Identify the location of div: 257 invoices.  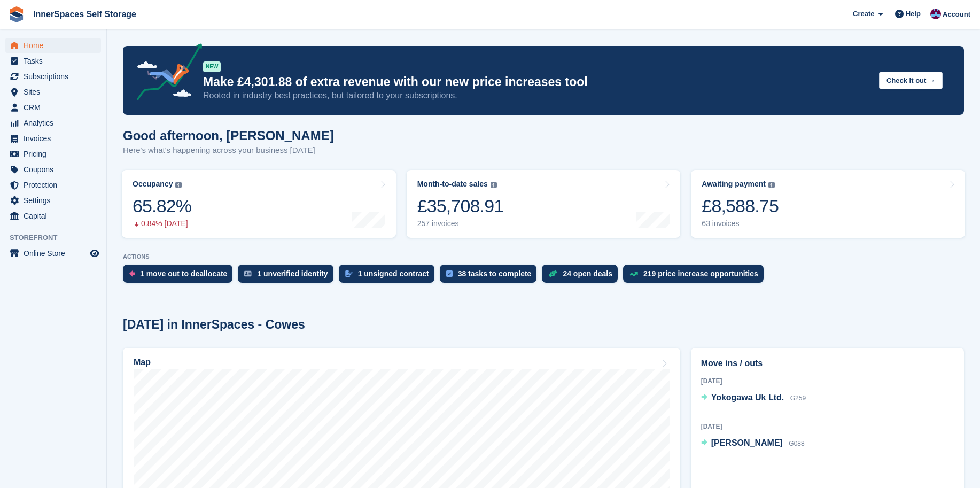
(461, 223).